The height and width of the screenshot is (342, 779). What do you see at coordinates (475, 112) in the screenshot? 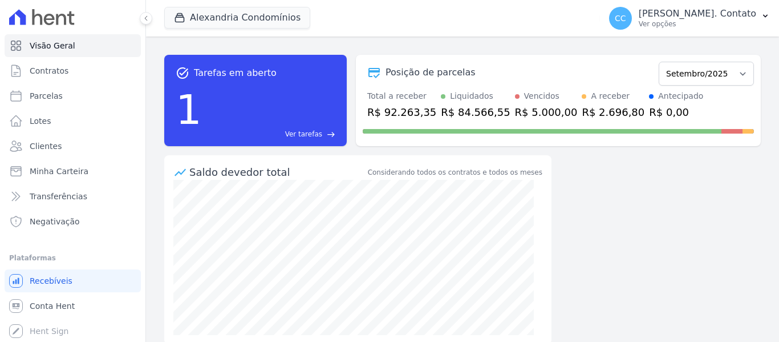
I see `div: R$ 84.566,55` at bounding box center [475, 112].